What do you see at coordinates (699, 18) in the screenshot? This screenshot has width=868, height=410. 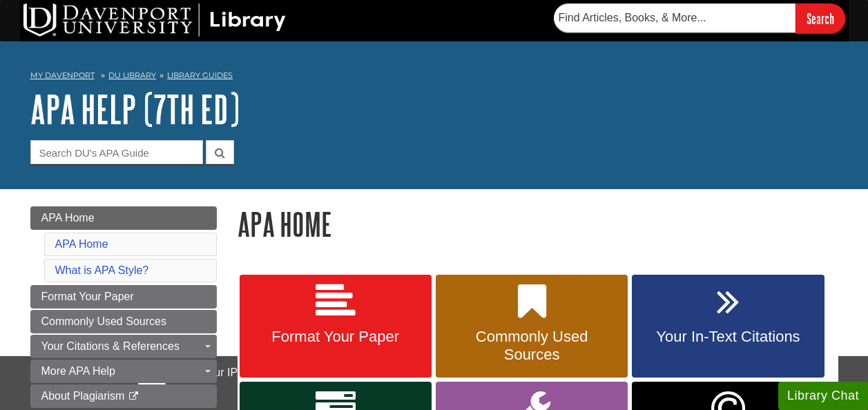 I see `form: Searches DU Library's articles, books, and more` at bounding box center [699, 18].